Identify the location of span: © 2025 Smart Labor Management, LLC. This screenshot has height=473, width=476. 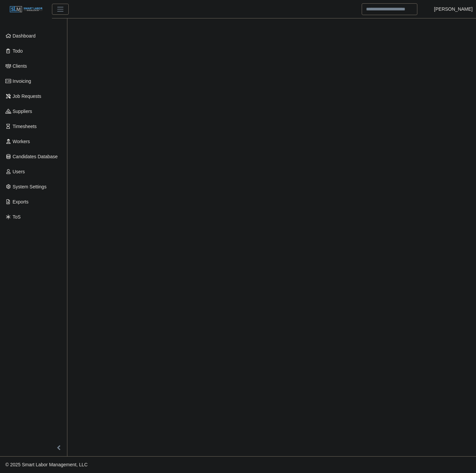
(46, 465).